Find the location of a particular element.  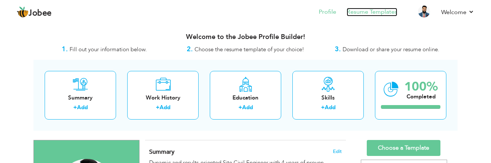

div: 100% is located at coordinates (421, 87).